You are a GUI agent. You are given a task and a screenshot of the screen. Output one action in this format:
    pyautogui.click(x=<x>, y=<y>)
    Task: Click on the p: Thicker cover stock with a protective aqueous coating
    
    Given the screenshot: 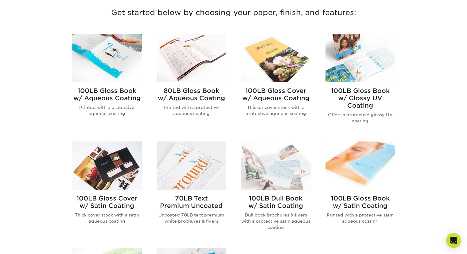 What is the action you would take?
    pyautogui.click(x=276, y=110)
    